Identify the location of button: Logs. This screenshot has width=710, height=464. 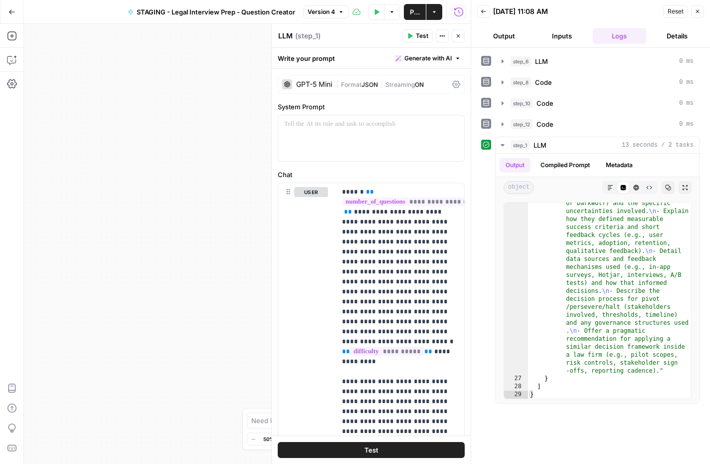
(620, 36).